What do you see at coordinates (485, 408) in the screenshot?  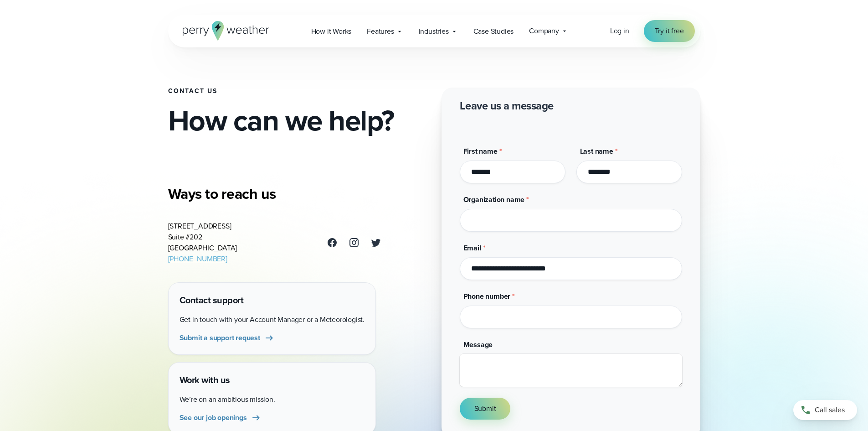 I see `span: Submit` at bounding box center [485, 408].